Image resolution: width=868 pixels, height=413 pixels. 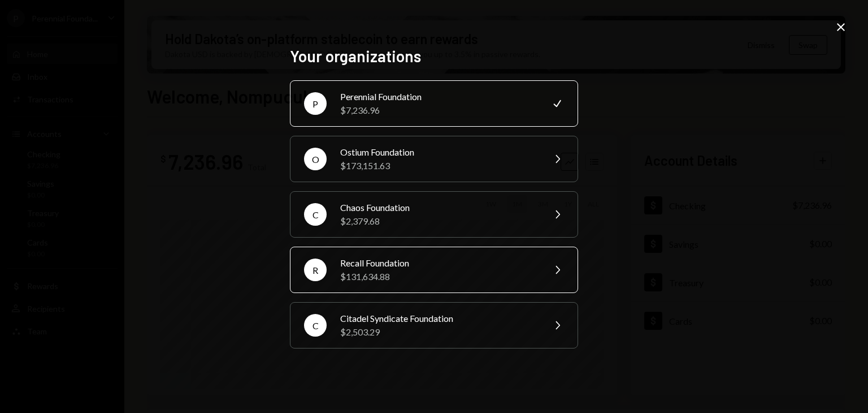 What do you see at coordinates (434, 104) in the screenshot?
I see `button: PPerennial Foundation$7,236.96` at bounding box center [434, 104].